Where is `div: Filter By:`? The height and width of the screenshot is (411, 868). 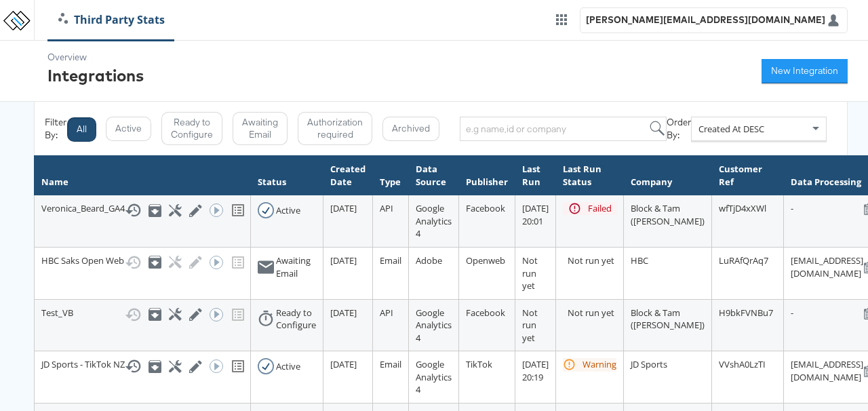
div: Filter By: is located at coordinates (55, 128).